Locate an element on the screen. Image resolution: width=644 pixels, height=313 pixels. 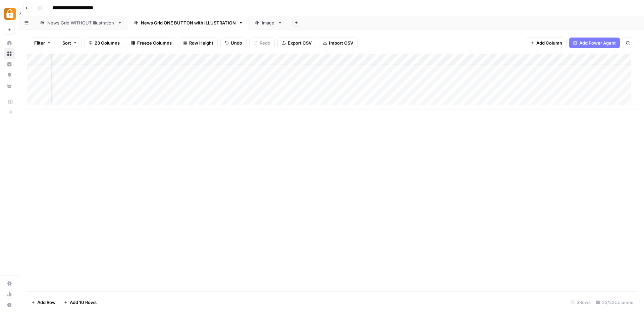
span: Filter is located at coordinates (40, 43).